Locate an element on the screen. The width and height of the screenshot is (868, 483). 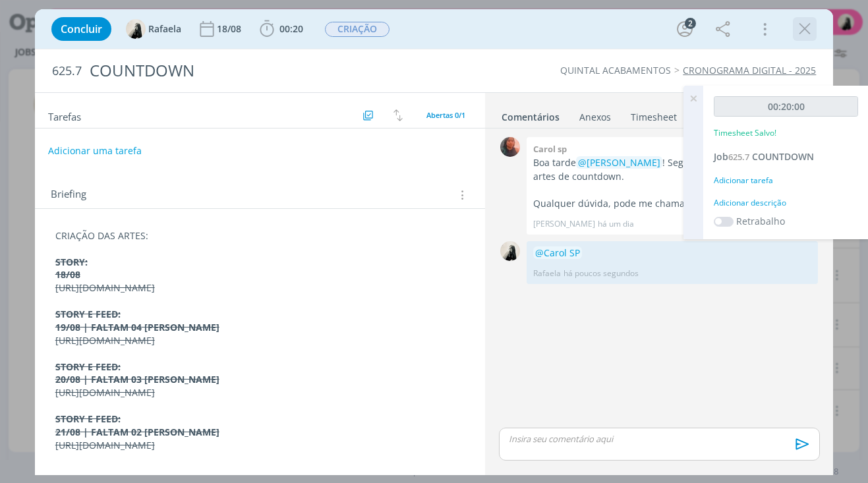
span: Abertas 0/1 is located at coordinates (445, 115).